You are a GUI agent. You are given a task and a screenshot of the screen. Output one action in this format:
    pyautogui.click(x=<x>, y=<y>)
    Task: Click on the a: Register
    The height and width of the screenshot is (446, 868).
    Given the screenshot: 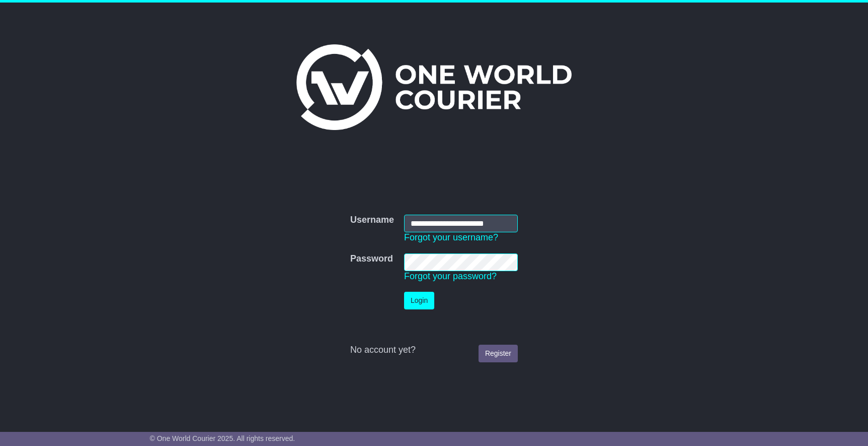 What is the action you would take?
    pyautogui.click(x=499, y=353)
    